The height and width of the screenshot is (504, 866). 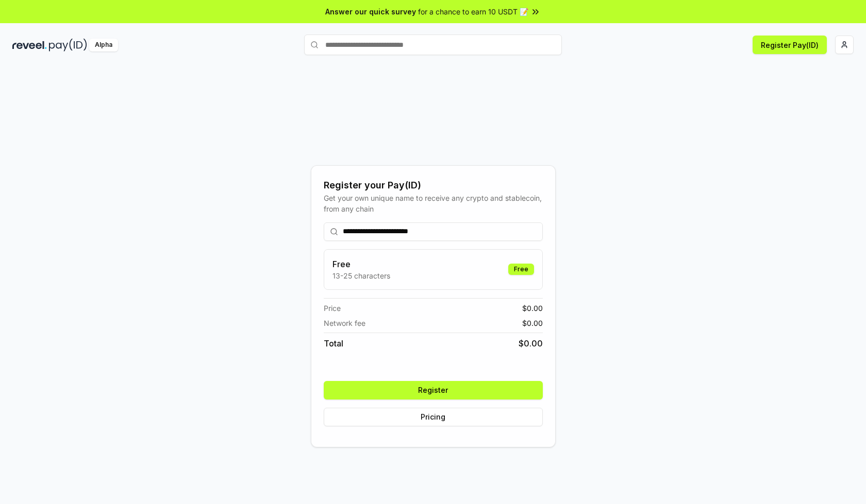 What do you see at coordinates (332, 308) in the screenshot?
I see `span: Price` at bounding box center [332, 308].